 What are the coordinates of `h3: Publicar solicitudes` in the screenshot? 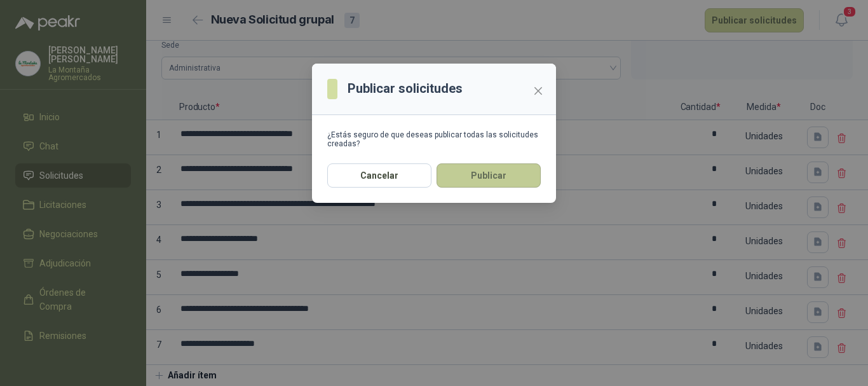 It's located at (405, 89).